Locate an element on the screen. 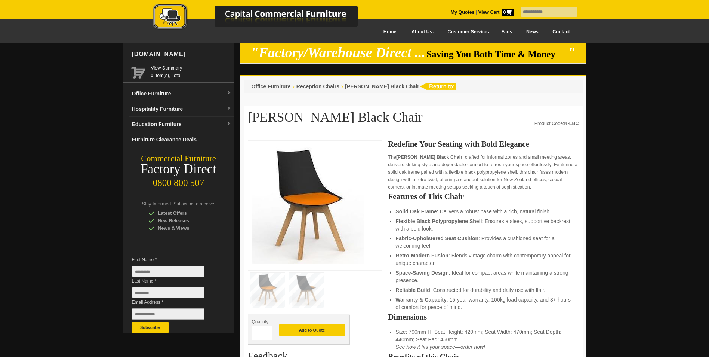 This screenshot has width=709, height=357. a: My Quotes is located at coordinates (463, 12).